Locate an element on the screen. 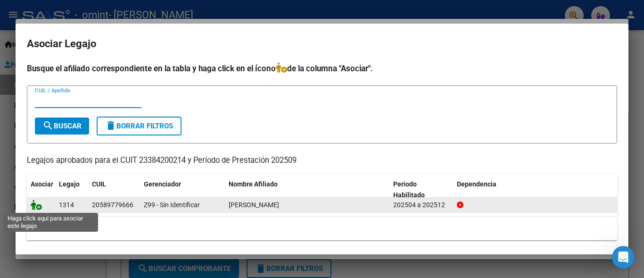 The height and width of the screenshot is (278, 644). span: Dependencia is located at coordinates (476, 184).